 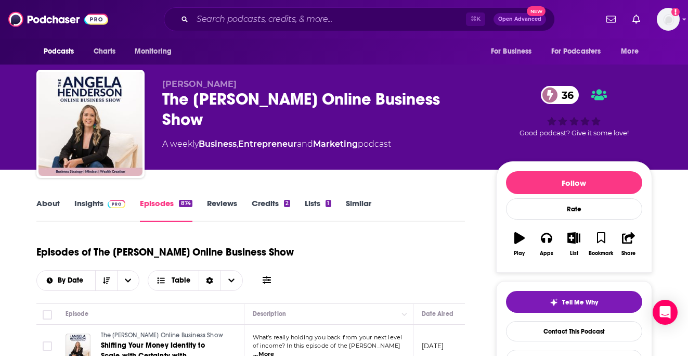 What do you see at coordinates (559, 95) in the screenshot?
I see `a: 36` at bounding box center [559, 95].